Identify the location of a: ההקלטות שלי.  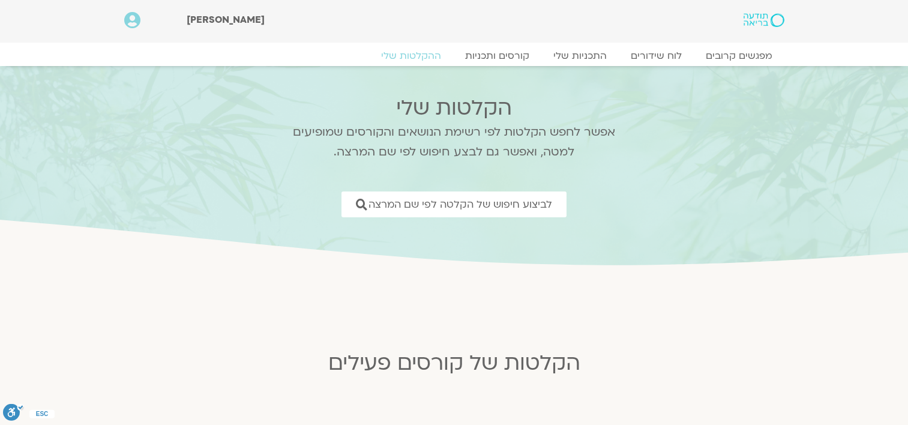
(411, 56).